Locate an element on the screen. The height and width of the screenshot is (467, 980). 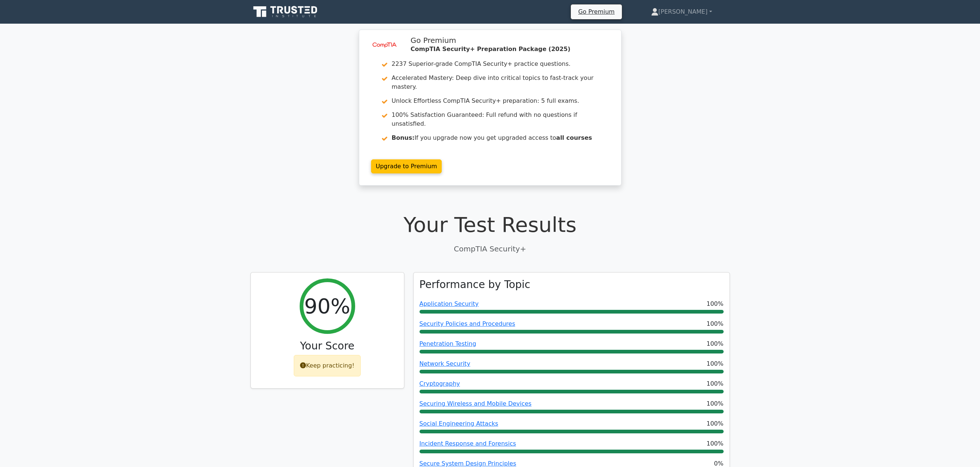
a: Secure System Design Principles is located at coordinates (468, 463).